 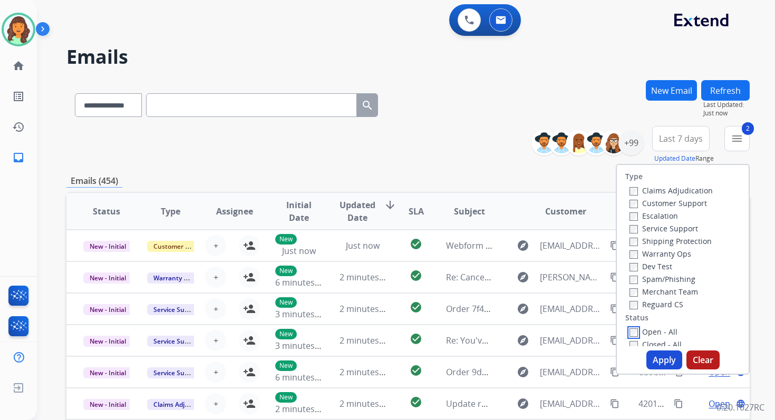 I want to click on span: Updated Date, so click(x=357, y=211).